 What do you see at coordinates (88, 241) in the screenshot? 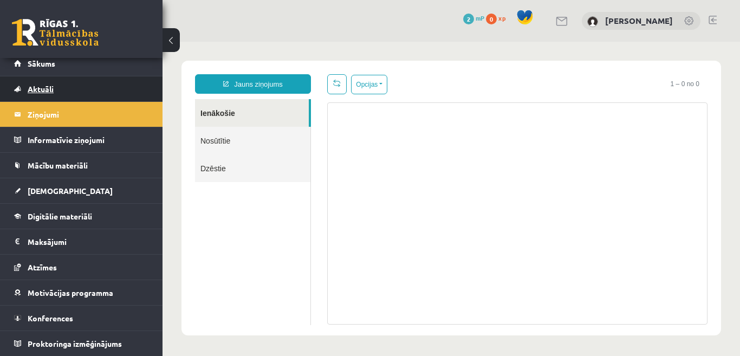
I see `legend: Maksājumi` at bounding box center [88, 241].